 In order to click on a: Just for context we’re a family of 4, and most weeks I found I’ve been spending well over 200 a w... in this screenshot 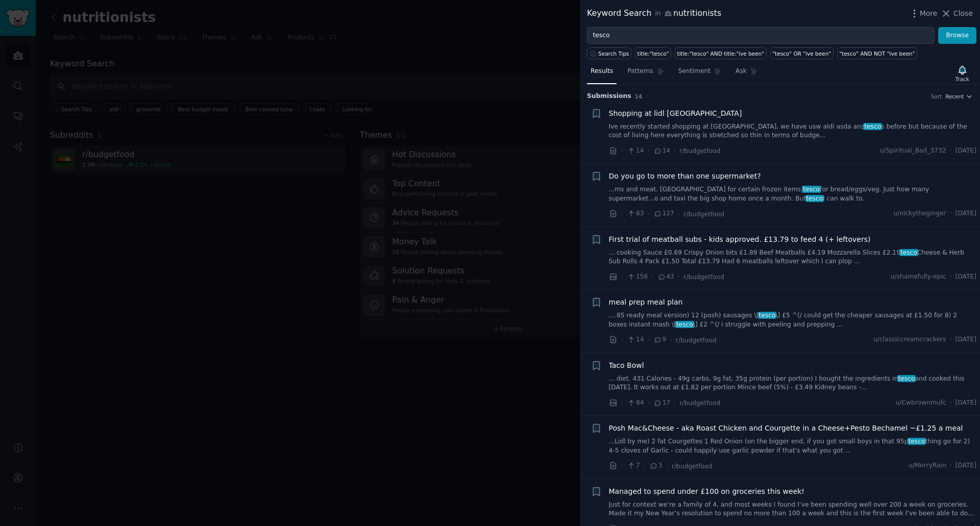, I will do `click(792, 509)`.